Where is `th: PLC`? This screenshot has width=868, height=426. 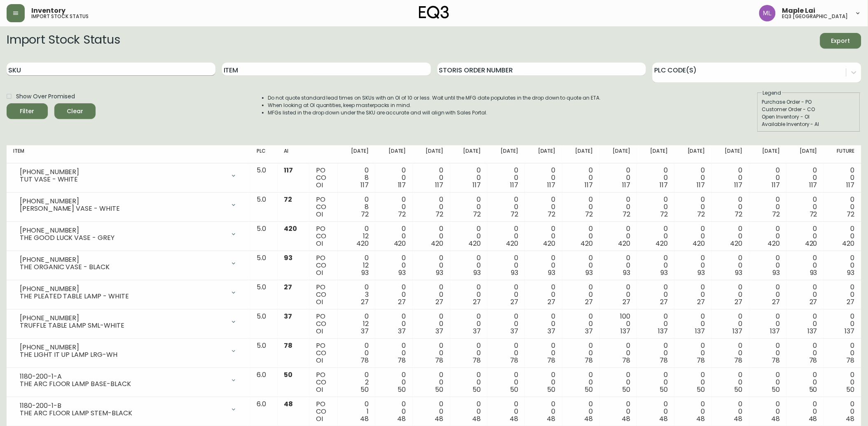
th: PLC is located at coordinates (263, 154).